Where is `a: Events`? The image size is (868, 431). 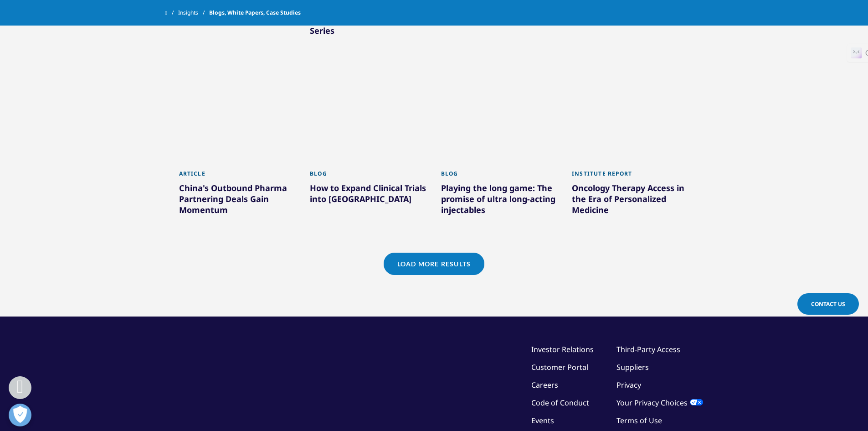
a: Events is located at coordinates (543, 421).